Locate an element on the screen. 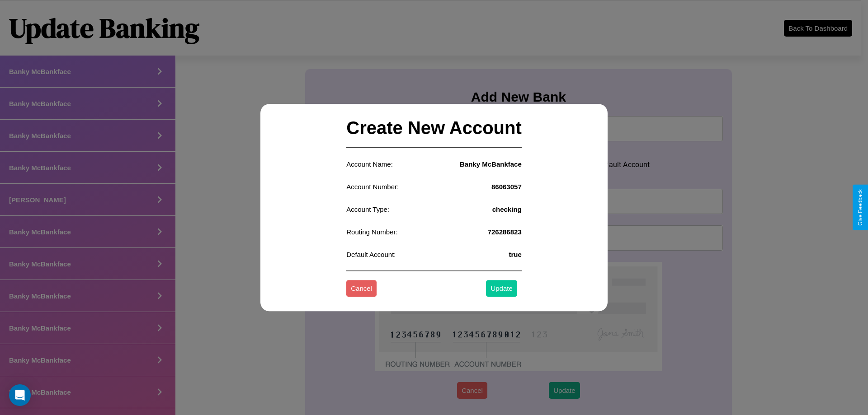  div: Open Intercom Messenger is located at coordinates (20, 395).